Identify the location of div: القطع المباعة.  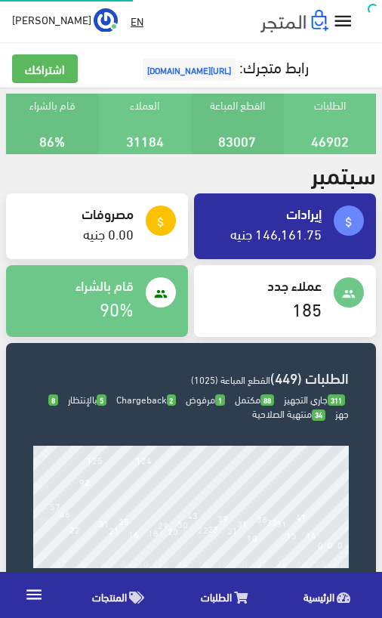
(237, 124).